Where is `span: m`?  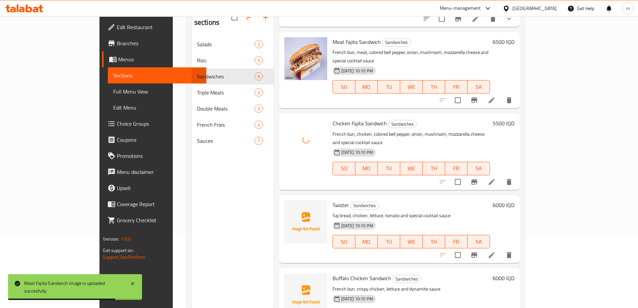 span: m is located at coordinates (628, 8).